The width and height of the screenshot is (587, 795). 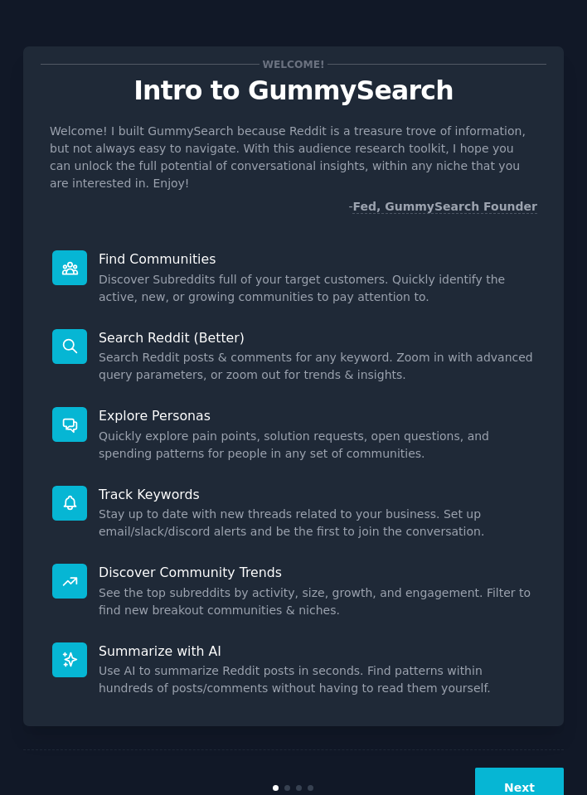 What do you see at coordinates (317, 680) in the screenshot?
I see `dd: Use AI to summarize Reddit posts in seconds. Find patterns within hundreds of posts/comments with...` at bounding box center [317, 680].